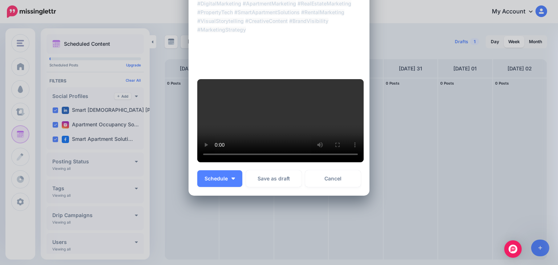  What do you see at coordinates (333, 179) in the screenshot?
I see `a: Cancel` at bounding box center [333, 179].